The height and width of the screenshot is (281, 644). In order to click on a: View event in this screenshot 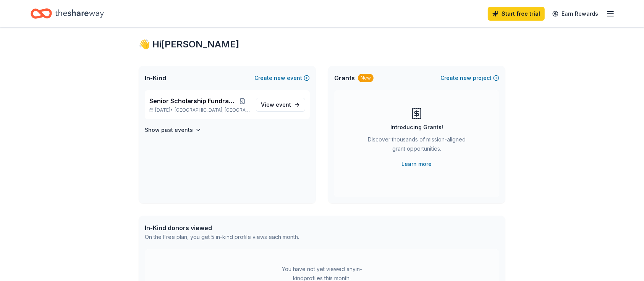, I will do `click(280, 105)`.